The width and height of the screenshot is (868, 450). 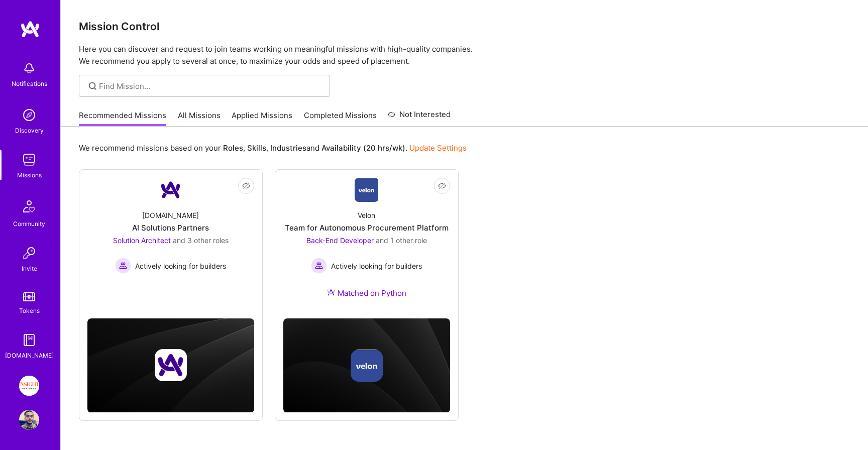 I want to click on a: All Missions, so click(x=199, y=118).